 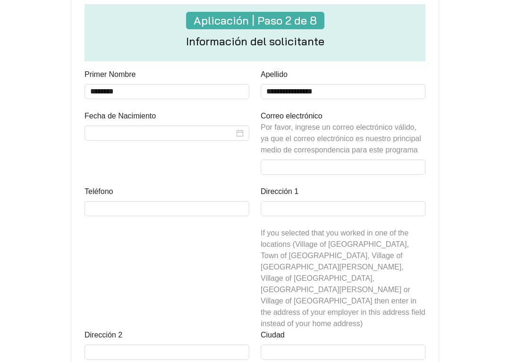 What do you see at coordinates (162, 133) in the screenshot?
I see `input: Fecha de Nacimiento` at bounding box center [162, 133].